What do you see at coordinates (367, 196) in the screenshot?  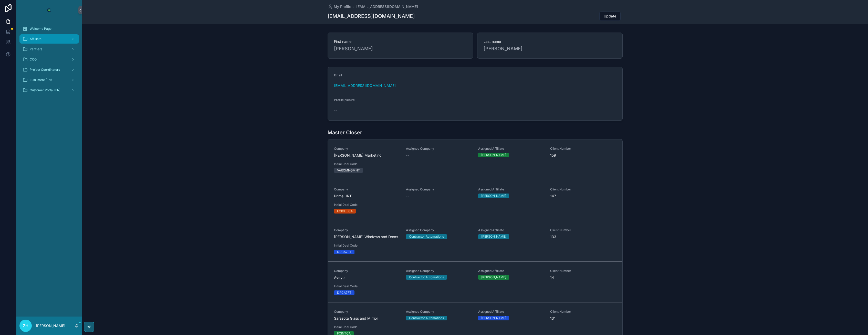 I see `span: Prime HRT` at bounding box center [367, 196].